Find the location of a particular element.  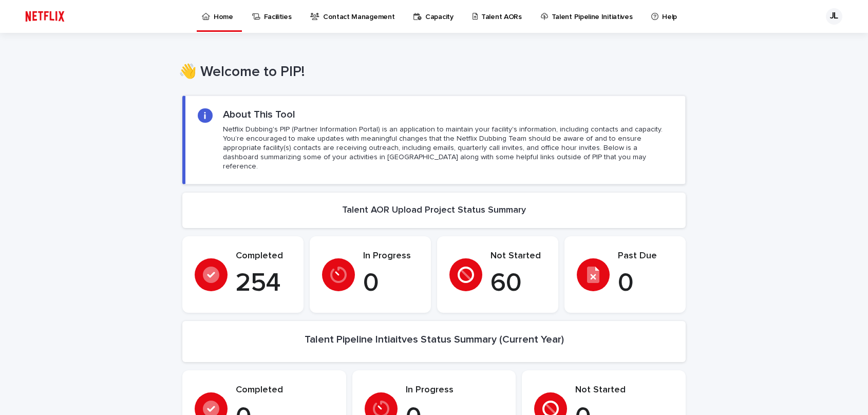

h2: Talent Pipeline Intiaitves Status Summary (Current Year) is located at coordinates (434, 339).